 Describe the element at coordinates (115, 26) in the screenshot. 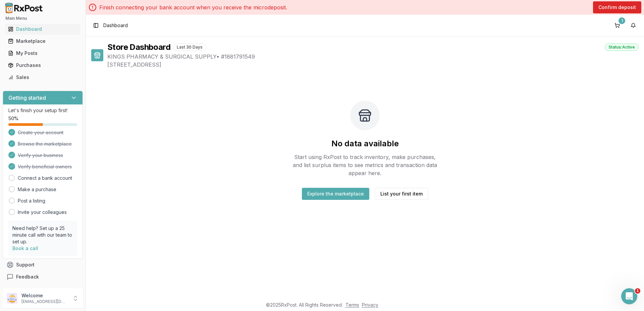

I see `span: Dashboard` at that location.